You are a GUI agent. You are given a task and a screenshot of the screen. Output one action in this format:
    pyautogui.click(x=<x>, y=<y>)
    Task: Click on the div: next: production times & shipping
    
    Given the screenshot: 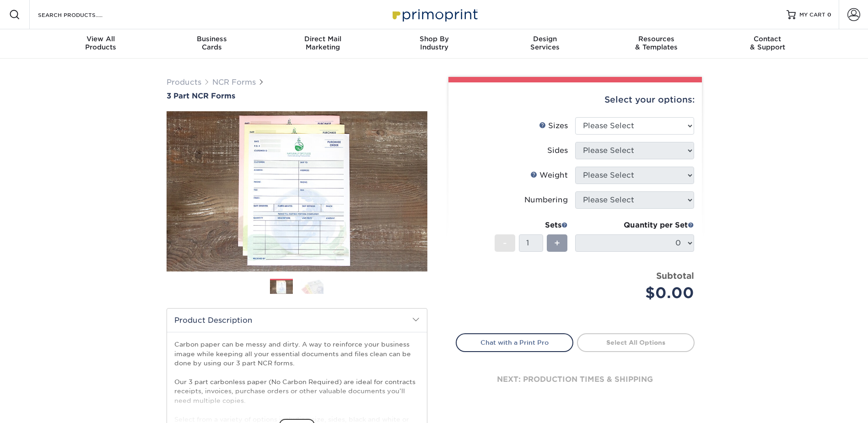 What is the action you would take?
    pyautogui.click(x=575, y=380)
    